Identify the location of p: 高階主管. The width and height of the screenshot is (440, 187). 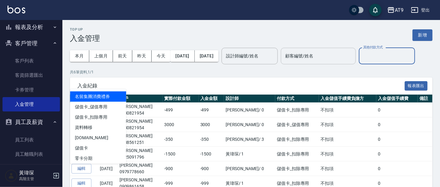
(35, 179).